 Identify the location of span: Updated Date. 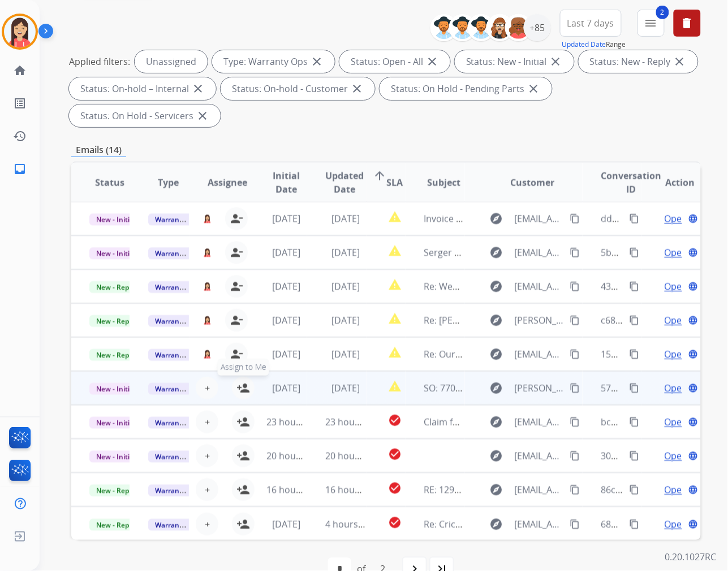
(344, 182).